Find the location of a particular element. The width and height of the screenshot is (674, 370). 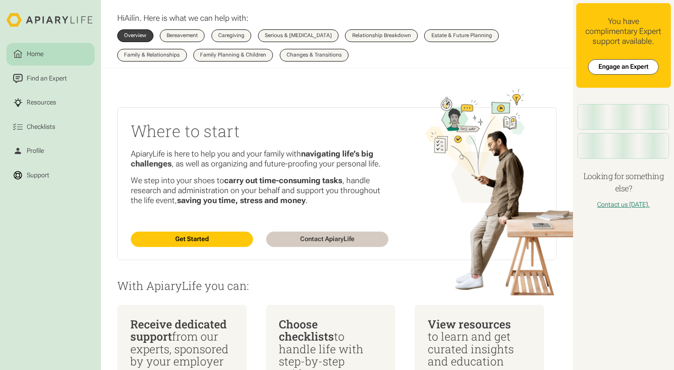

p: We step into your shoes to , handle research and administration on your behalf and support you th... is located at coordinates (260, 190).